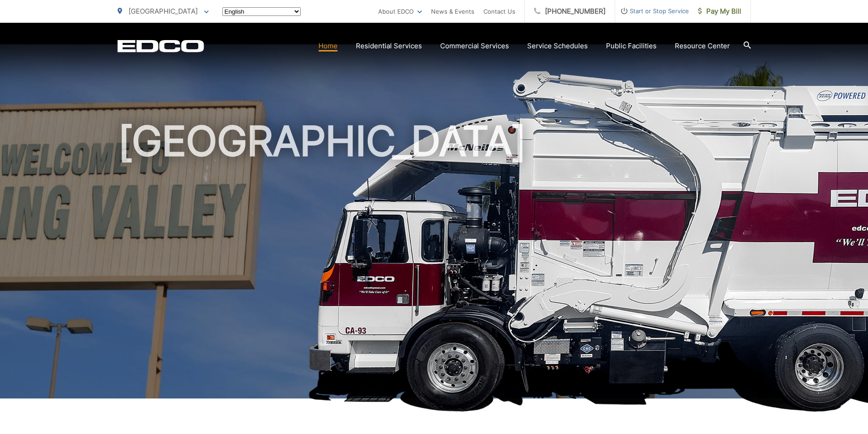 The width and height of the screenshot is (868, 434). Describe the element at coordinates (453, 12) in the screenshot. I see `a: News & Events` at that location.